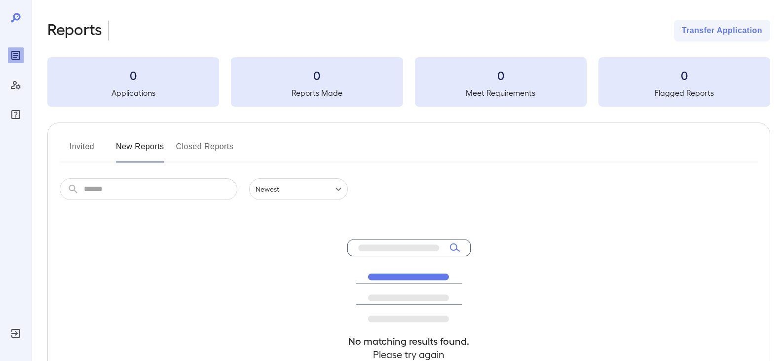 The height and width of the screenshot is (361, 782). I want to click on button: New Reports, so click(140, 150).